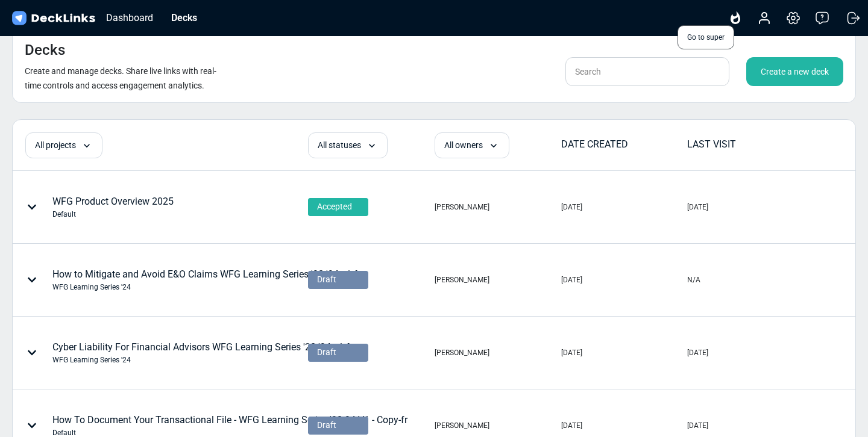 Image resolution: width=868 pixels, height=437 pixels. Describe the element at coordinates (624, 144) in the screenshot. I see `div: DATE CREATED` at that location.